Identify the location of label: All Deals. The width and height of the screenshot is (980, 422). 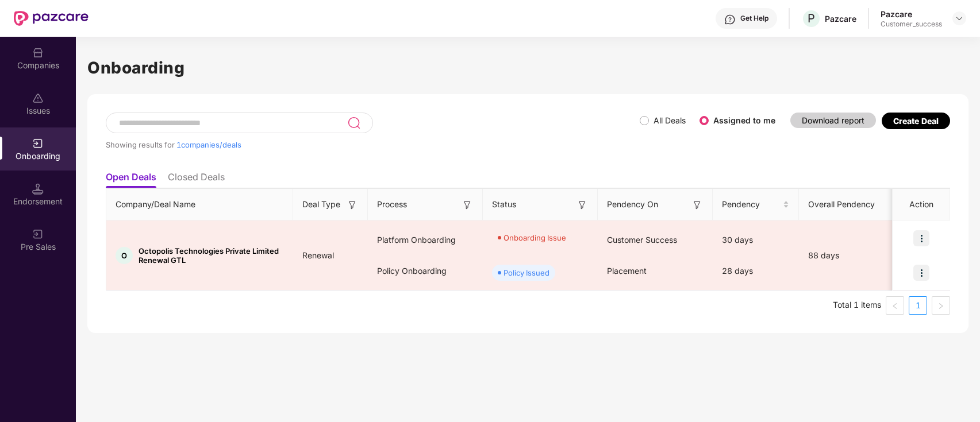
(670, 120).